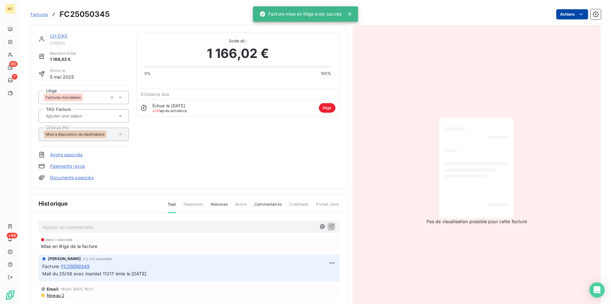 This screenshot has width=611, height=304. I want to click on a: 7, so click(10, 80).